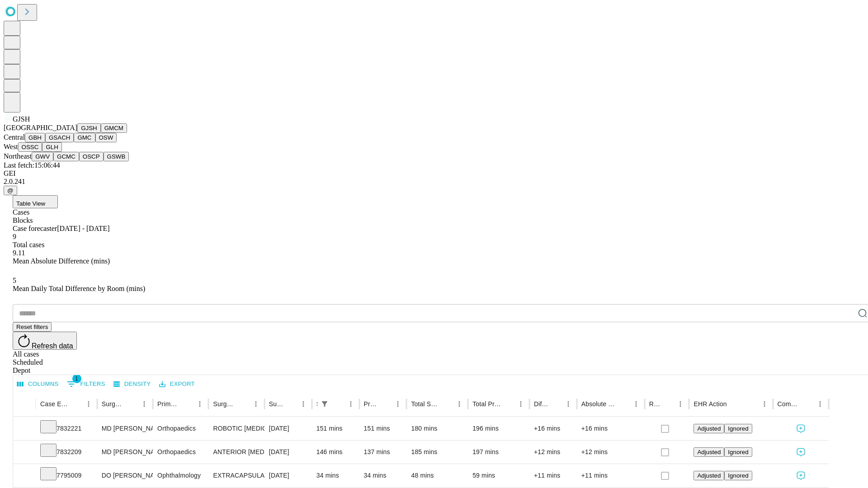 The image size is (868, 488). What do you see at coordinates (35, 229) in the screenshot?
I see `span: Case forecaster` at bounding box center [35, 229].